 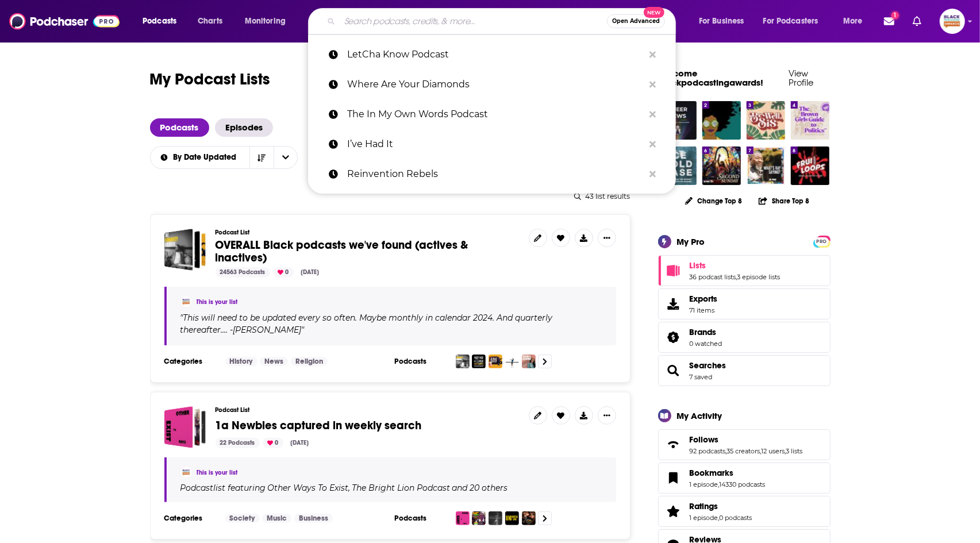 What do you see at coordinates (701, 377) in the screenshot?
I see `a: 7 saved` at bounding box center [701, 377].